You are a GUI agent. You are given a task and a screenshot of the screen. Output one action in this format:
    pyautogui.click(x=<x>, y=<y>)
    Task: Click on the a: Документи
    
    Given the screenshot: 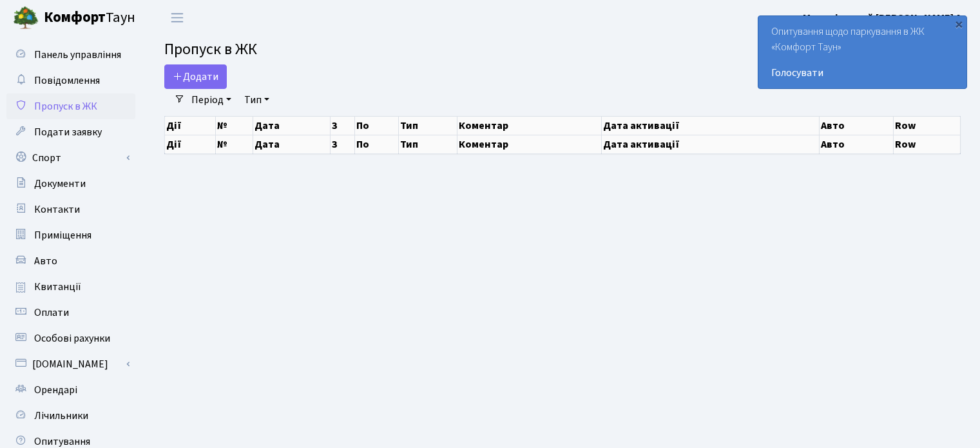 What is the action you would take?
    pyautogui.click(x=71, y=184)
    